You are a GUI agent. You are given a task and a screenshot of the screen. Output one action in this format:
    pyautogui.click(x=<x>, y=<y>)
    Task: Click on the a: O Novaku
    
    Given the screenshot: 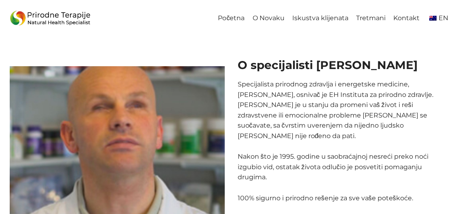 What is the action you would take?
    pyautogui.click(x=268, y=18)
    